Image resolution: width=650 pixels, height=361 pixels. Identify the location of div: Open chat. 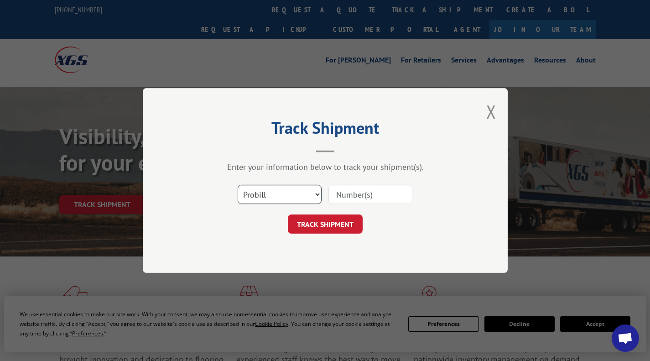
(626, 338).